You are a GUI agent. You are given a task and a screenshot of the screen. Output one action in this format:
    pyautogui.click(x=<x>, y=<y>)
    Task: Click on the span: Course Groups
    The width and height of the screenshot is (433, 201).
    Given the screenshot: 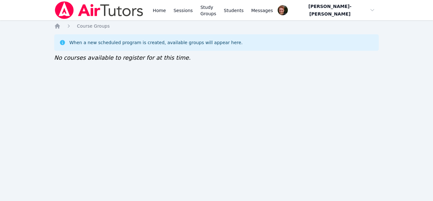 What is the action you would take?
    pyautogui.click(x=93, y=26)
    